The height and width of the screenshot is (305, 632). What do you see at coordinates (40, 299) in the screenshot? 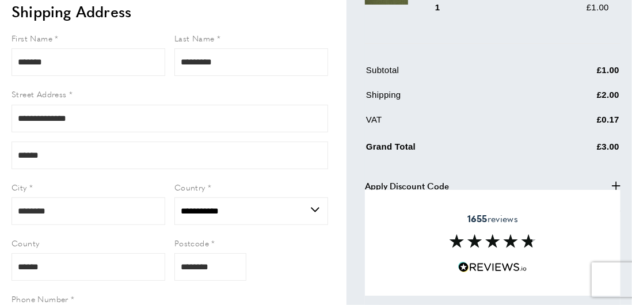
I see `span: Phone Number` at bounding box center [40, 299].